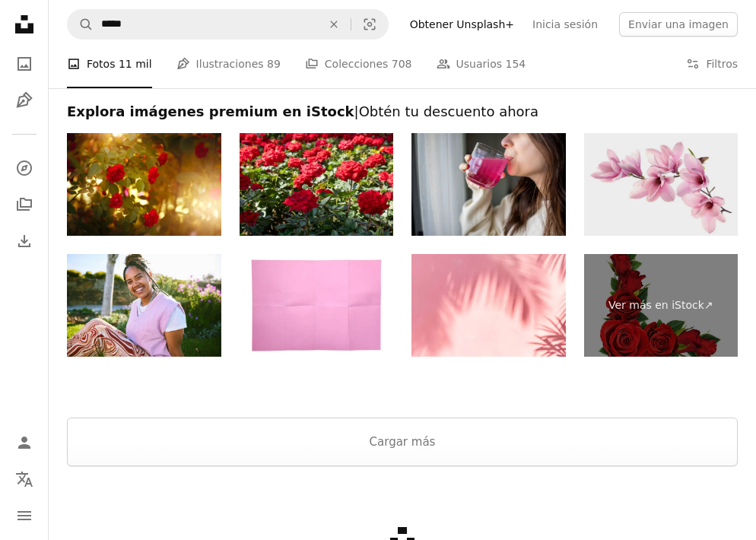 The width and height of the screenshot is (756, 540). What do you see at coordinates (402, 441) in the screenshot?
I see `button: Cargar más` at bounding box center [402, 441].